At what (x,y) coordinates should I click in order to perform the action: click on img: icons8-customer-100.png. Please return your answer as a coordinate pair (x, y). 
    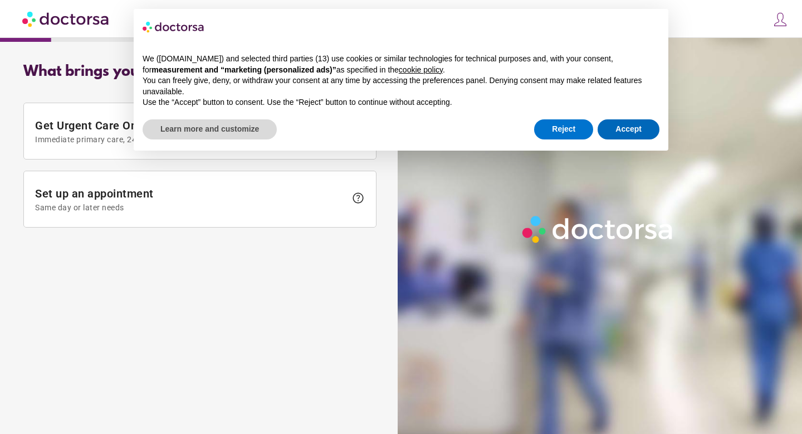
    Looking at the image, I should click on (781, 20).